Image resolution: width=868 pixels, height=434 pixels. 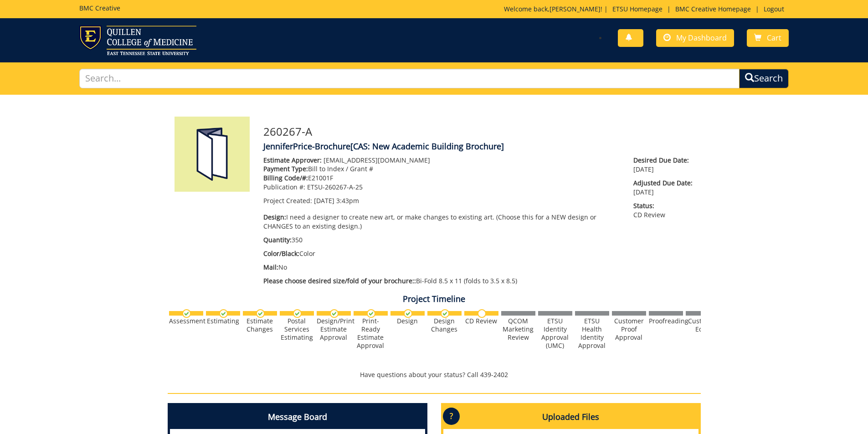 What do you see at coordinates (286, 177) in the screenshot?
I see `span: Billing Code/#:` at bounding box center [286, 177].